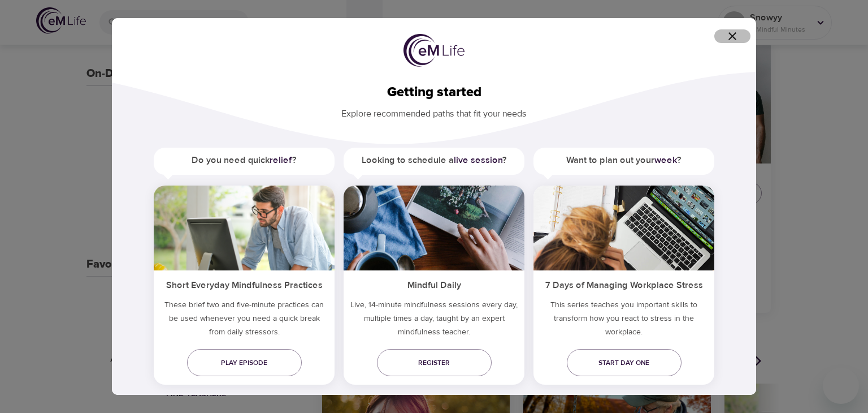  Describe the element at coordinates (624, 321) in the screenshot. I see `p: This series teaches you important skills to transform how you react to stress in the workplace.` at that location.